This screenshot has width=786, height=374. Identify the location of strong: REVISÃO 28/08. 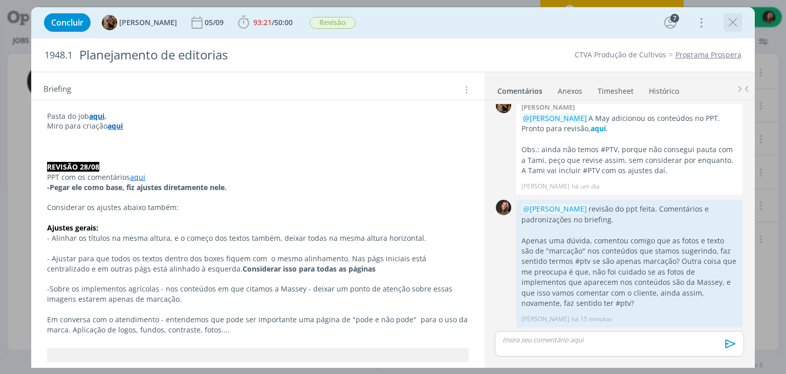
(73, 166).